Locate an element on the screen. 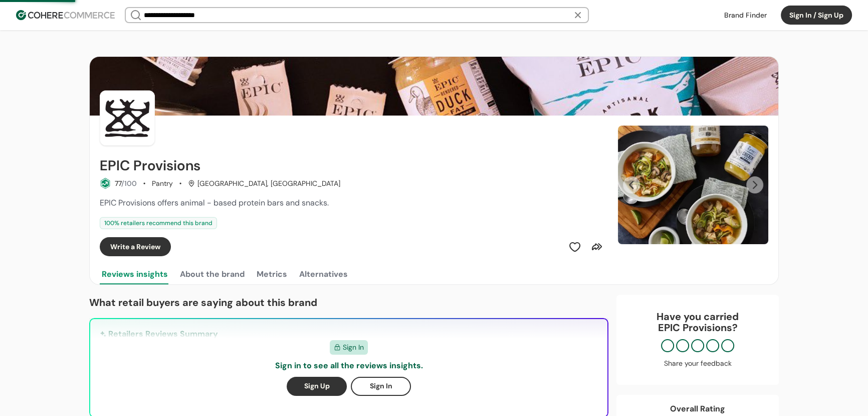 Image resolution: width=868 pixels, height=416 pixels. div: Have you carried is located at coordinates (698, 321).